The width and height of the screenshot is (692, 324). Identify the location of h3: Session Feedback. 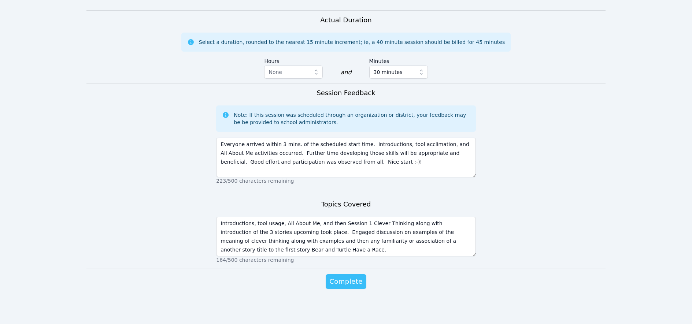
(346, 93).